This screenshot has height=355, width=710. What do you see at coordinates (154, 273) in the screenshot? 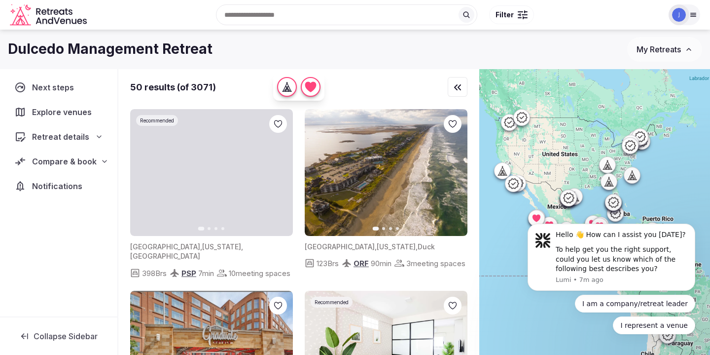
I see `span: 398 Brs` at bounding box center [154, 273].